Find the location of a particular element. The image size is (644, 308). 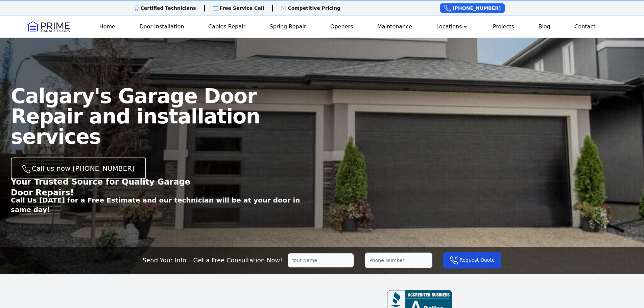

a: Maintenance is located at coordinates (394, 27).